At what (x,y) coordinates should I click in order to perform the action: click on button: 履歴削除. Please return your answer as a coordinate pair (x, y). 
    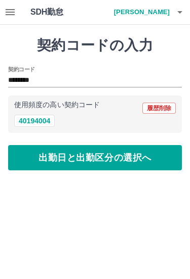
    Looking at the image, I should click on (159, 108).